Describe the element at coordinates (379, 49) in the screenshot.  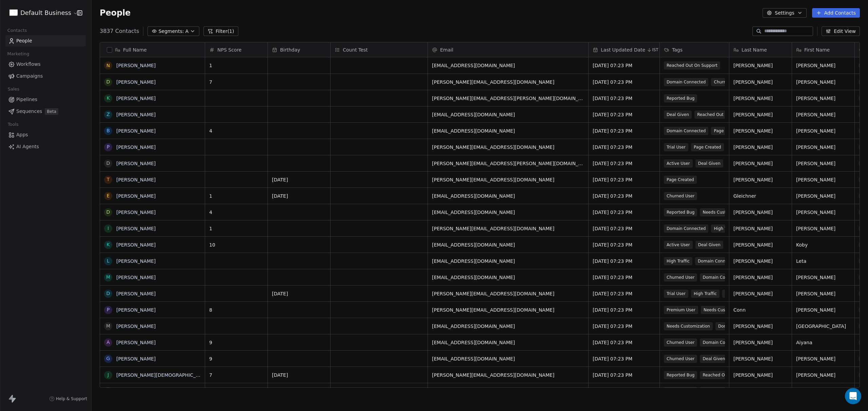
I see `div: Count Test` at that location.